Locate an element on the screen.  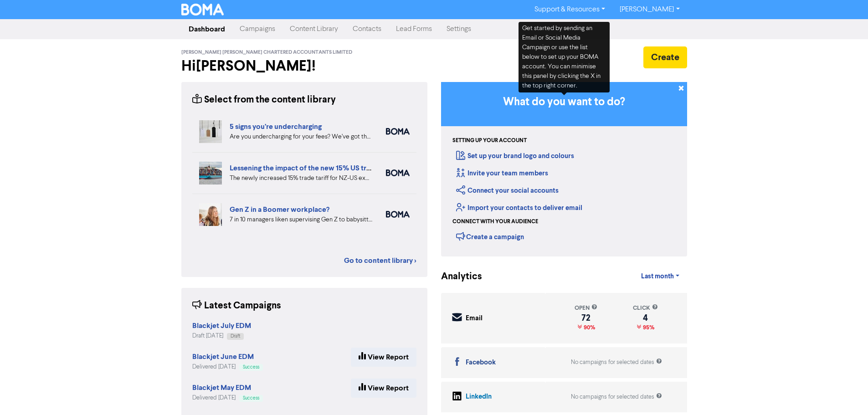
div: Are you undercharging for your fees? We’ve got the five warning signs that can help you diagnose ... is located at coordinates (301, 136).